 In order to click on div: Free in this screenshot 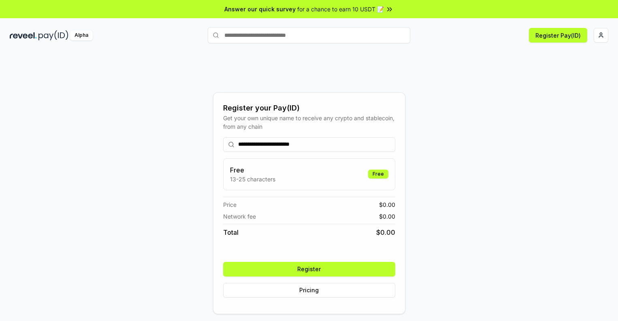, I will do `click(378, 174)`.